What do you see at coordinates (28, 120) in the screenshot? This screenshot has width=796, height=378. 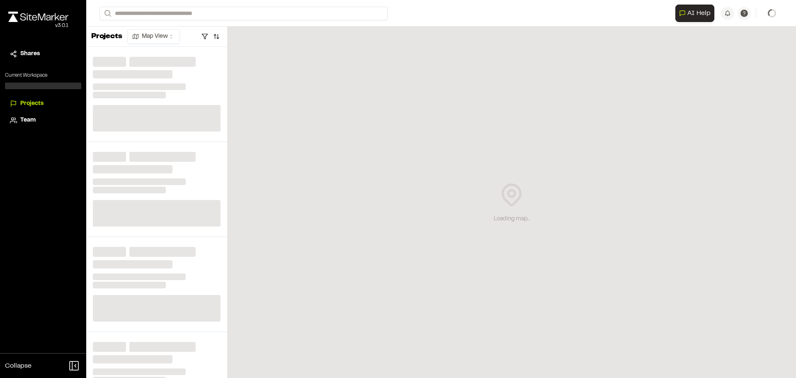 I see `span: Team` at bounding box center [28, 120].